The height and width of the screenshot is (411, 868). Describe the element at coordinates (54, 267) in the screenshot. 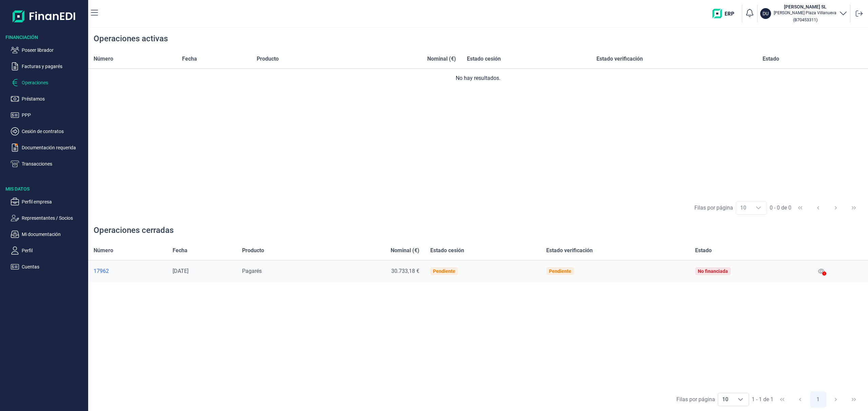

I see `p: Cuentas` at that location.